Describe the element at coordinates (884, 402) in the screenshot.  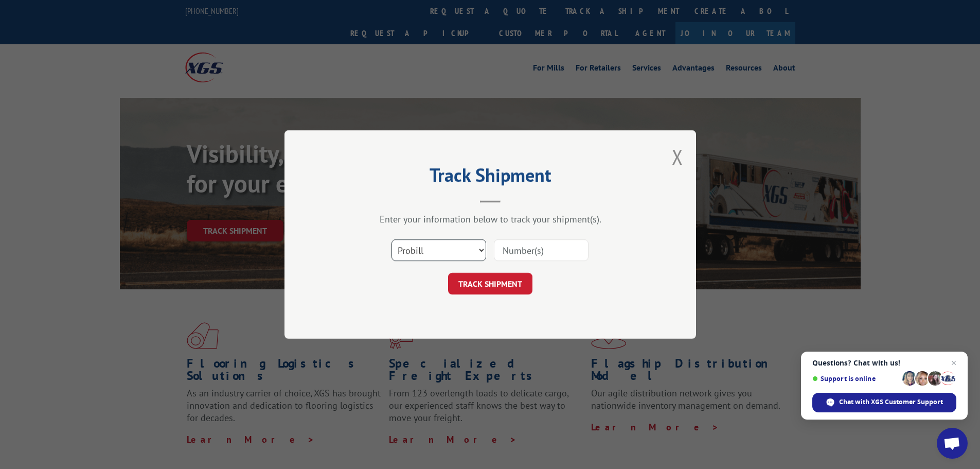
I see `div: Chat with XGS Customer Support` at that location.